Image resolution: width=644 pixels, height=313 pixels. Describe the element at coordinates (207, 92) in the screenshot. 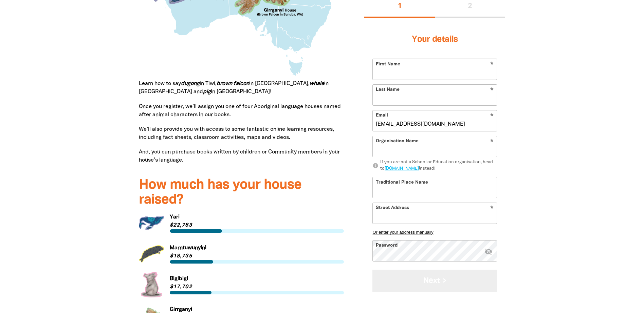

I see `strong: pig` at that location.